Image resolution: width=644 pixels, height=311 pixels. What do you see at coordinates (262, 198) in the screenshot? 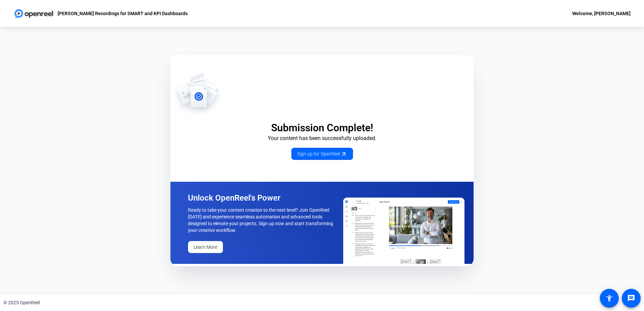
I see `p: Unlock OpenReel's Power` at bounding box center [262, 198].